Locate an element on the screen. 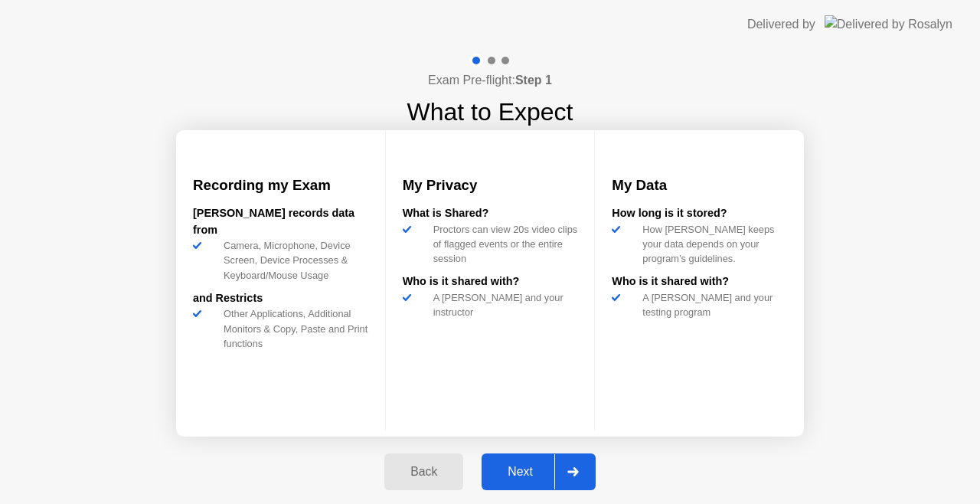 The height and width of the screenshot is (504, 980). div: Delivered by is located at coordinates (782, 25).